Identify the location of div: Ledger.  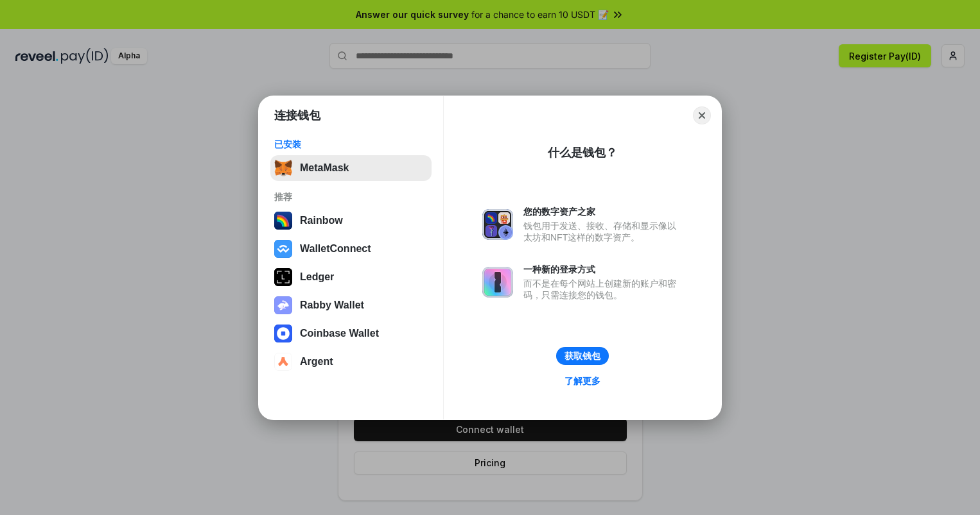
(317, 278).